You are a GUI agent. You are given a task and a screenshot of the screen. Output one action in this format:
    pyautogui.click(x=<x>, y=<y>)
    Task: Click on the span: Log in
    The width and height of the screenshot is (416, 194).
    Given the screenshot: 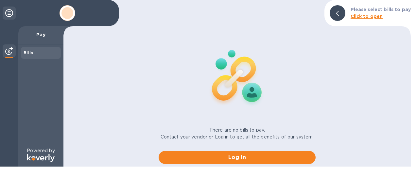 What is the action you would take?
    pyautogui.click(x=237, y=157)
    